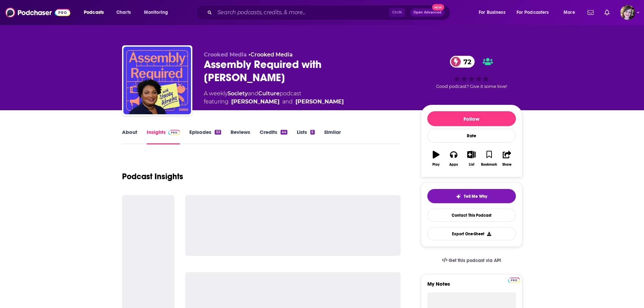 The height and width of the screenshot is (308, 644). I want to click on button: Bookmark, so click(489, 159).